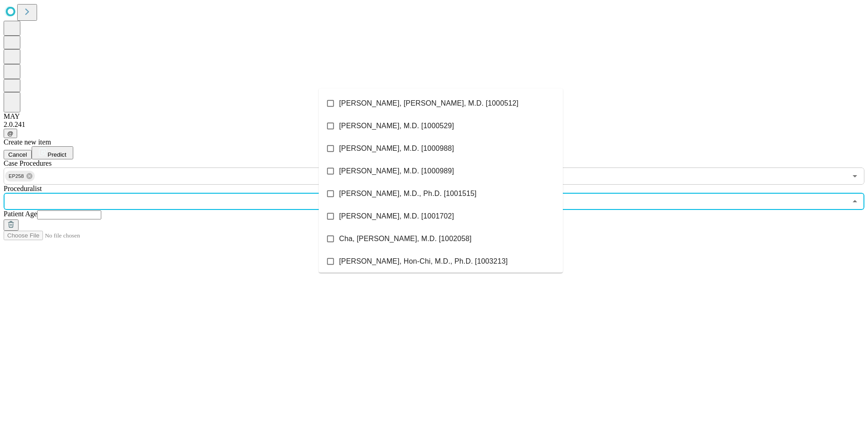  What do you see at coordinates (27, 164) in the screenshot?
I see `span: Scheduled Procedure` at bounding box center [27, 164].